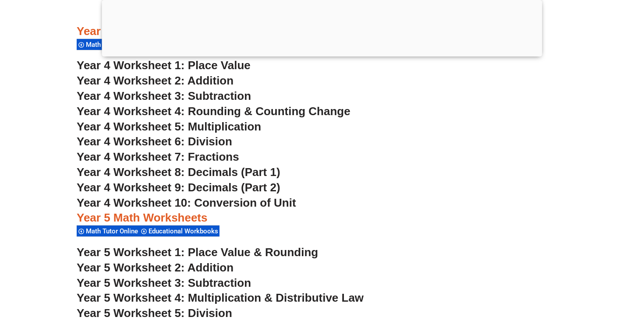 The height and width of the screenshot is (324, 644). I want to click on a: Year 4 Worksheet 9: Decimals (Part 2), so click(178, 187).